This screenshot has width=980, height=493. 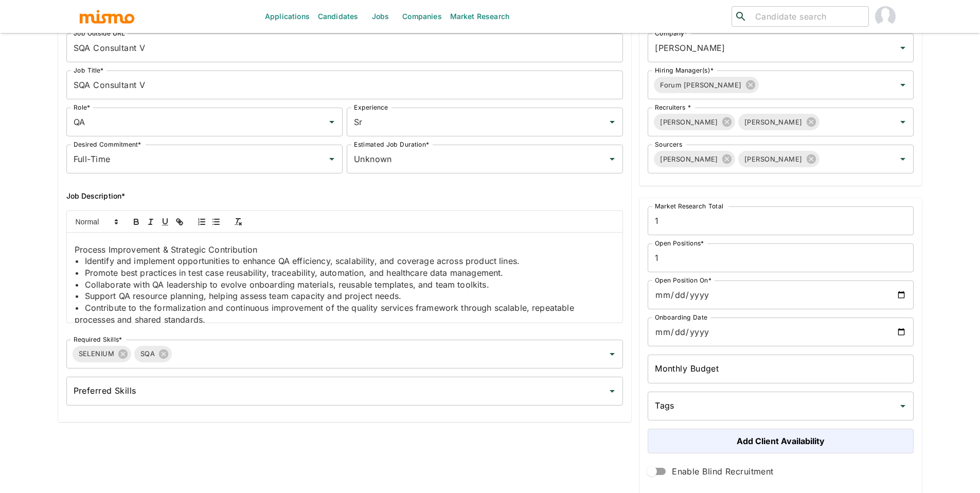 I want to click on div: SQA, so click(x=152, y=354).